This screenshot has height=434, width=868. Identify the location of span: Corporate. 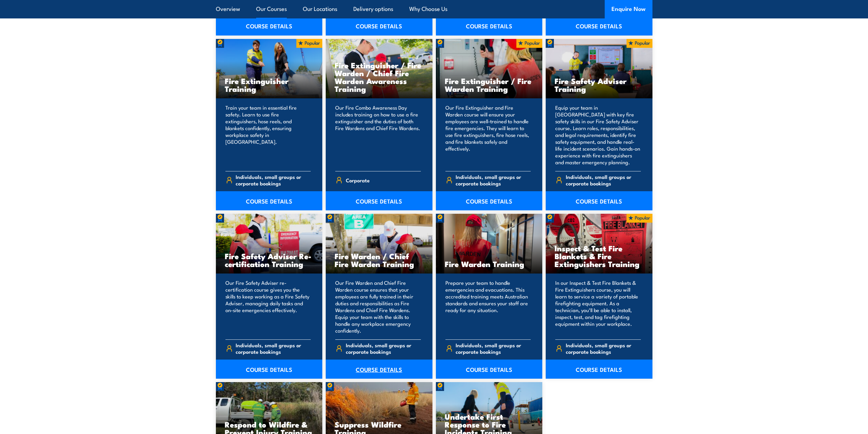
(358, 180).